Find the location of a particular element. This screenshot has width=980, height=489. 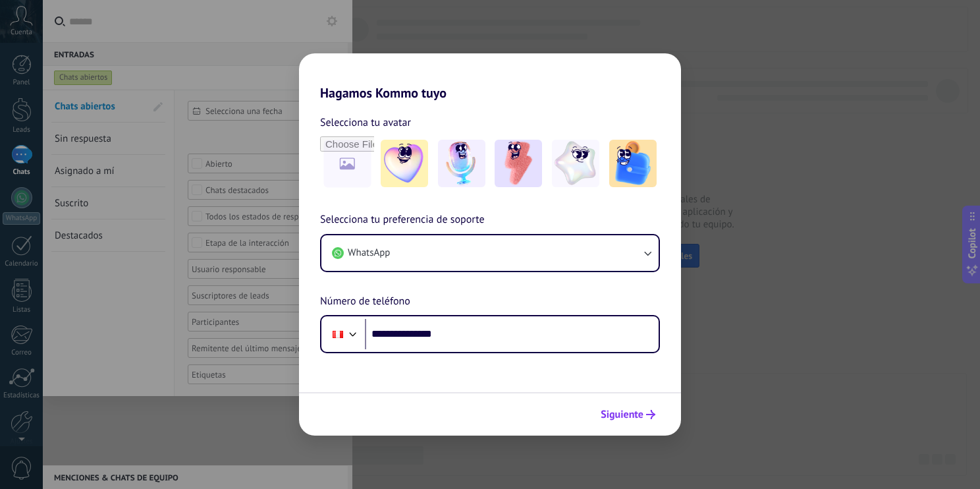

span: Selecciona tu preferencia de soporte is located at coordinates (403, 220).